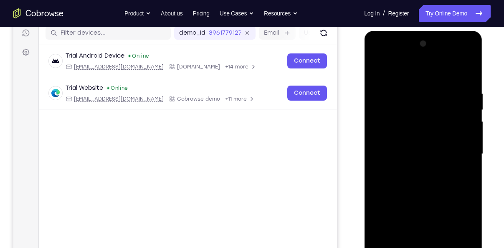  I want to click on button: Product, so click(137, 13).